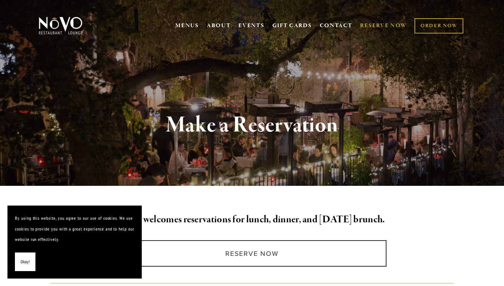 Image resolution: width=504 pixels, height=286 pixels. I want to click on a: EVENTS, so click(251, 26).